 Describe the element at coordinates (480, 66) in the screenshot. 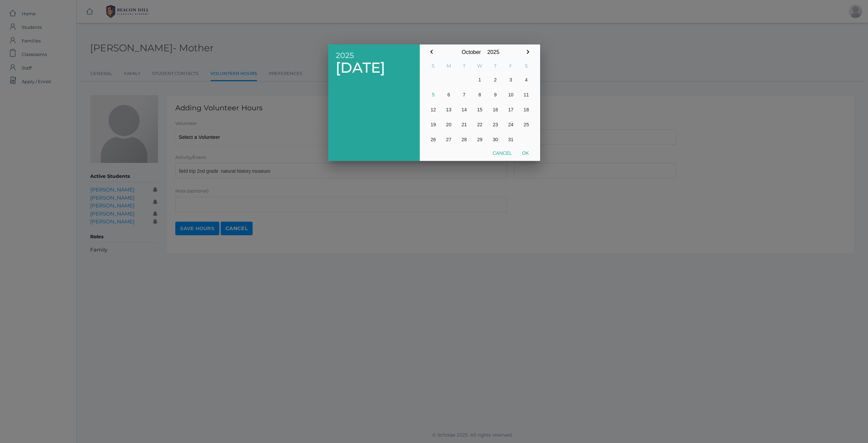

I see `abbr: Wednesday` at that location.